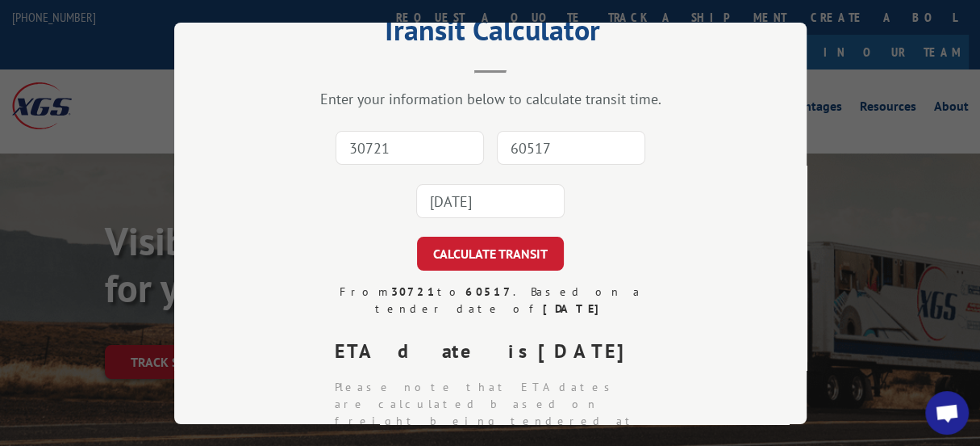  What do you see at coordinates (490, 98) in the screenshot?
I see `div: Enter your information below to calculate transit time.` at bounding box center [490, 98].